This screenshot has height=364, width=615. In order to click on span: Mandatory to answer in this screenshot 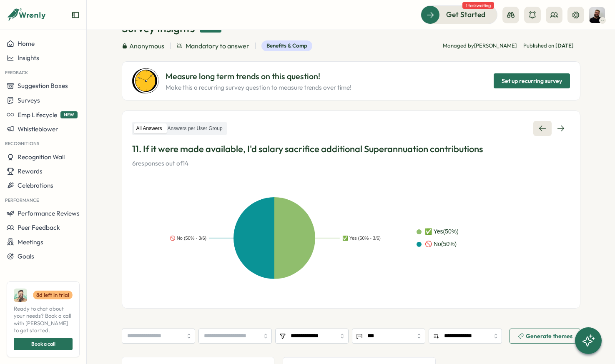, I will do `click(217, 46)`.